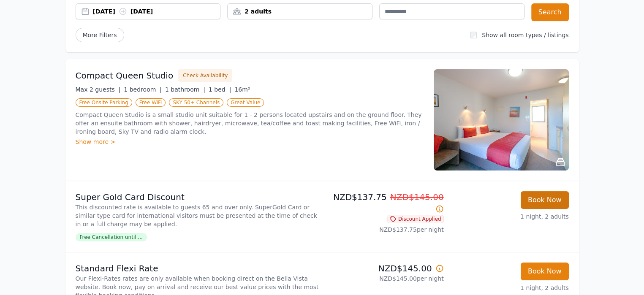  I want to click on p: NZD$145.00, so click(384, 268).